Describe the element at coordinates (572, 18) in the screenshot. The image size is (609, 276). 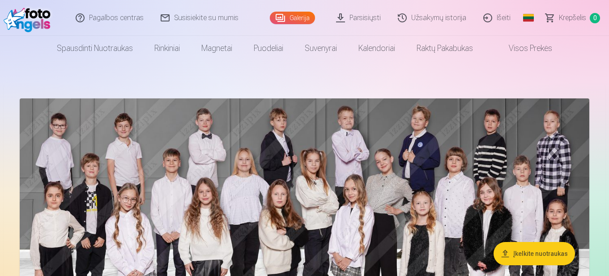
I see `span: Krepšelis` at that location.